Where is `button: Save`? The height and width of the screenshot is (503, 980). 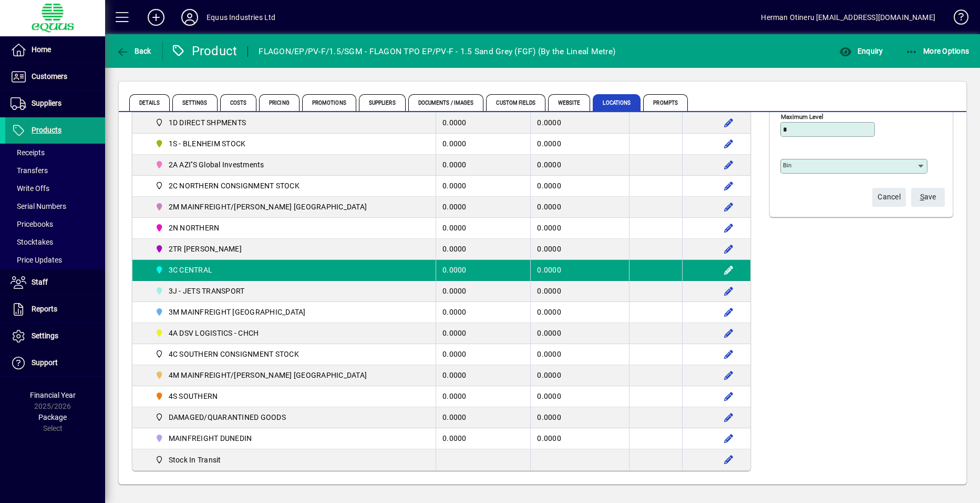 button: Save is located at coordinates (928, 197).